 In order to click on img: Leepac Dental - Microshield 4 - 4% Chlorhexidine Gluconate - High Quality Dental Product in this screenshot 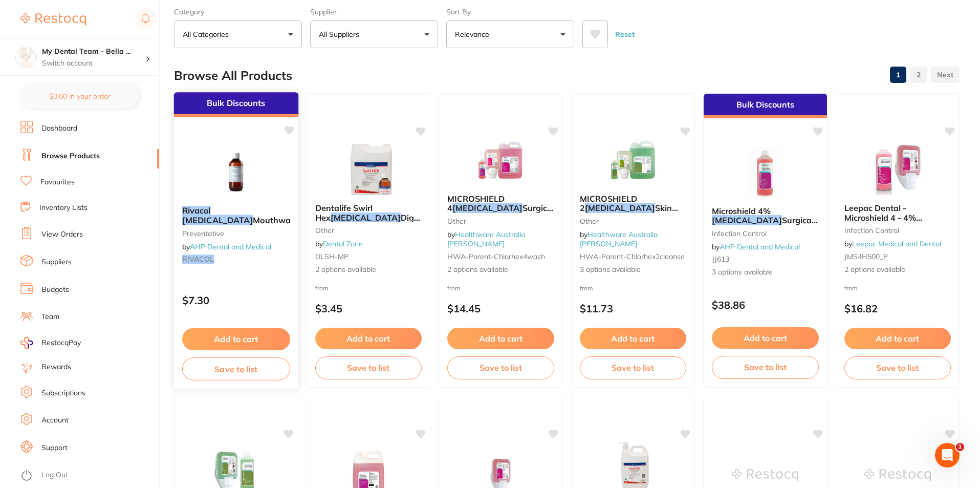, I will do `click(898, 169)`.